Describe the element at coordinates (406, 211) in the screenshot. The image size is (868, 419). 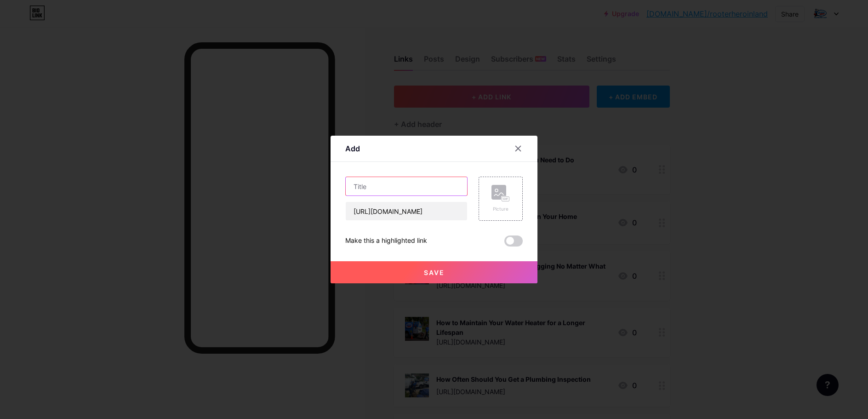
I see `input: URL` at that location.